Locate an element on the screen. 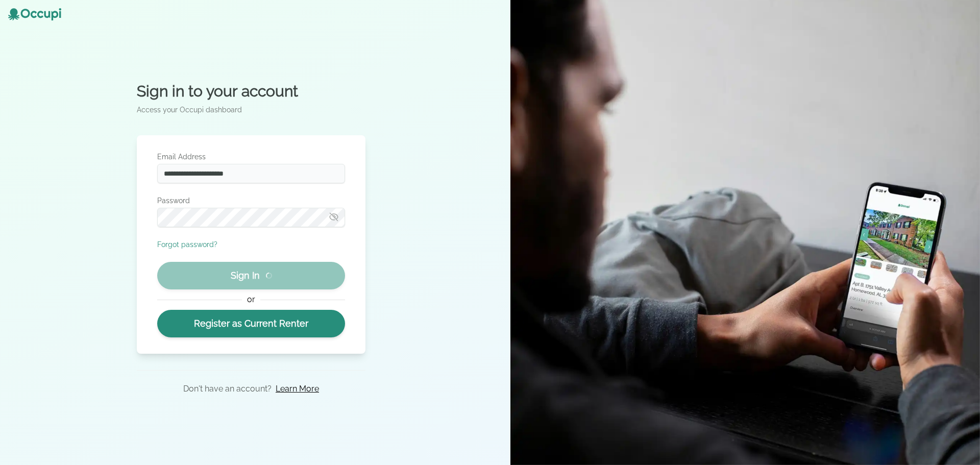 The height and width of the screenshot is (465, 980). a: Register as Current Renter is located at coordinates (251, 323).